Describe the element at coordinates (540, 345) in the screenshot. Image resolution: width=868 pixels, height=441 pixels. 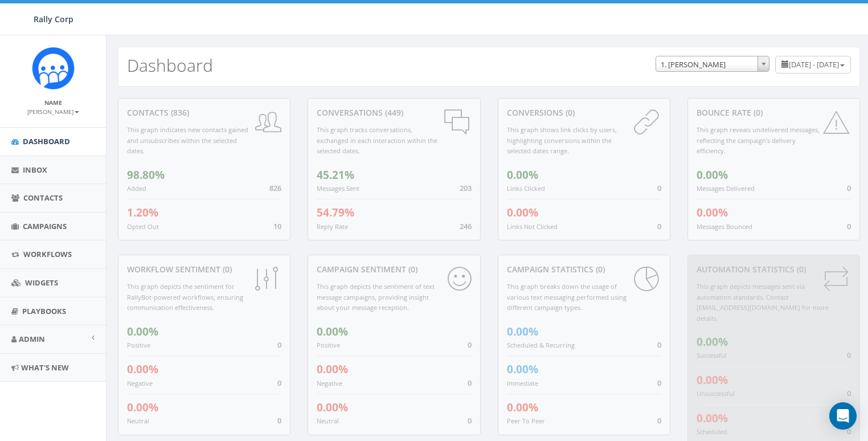
I see `small: Scheduled & Recurring` at that location.